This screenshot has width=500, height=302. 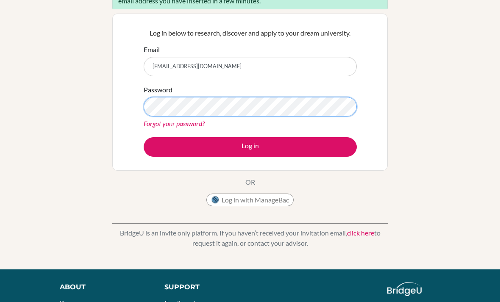 I want to click on p: Log in below to research, discover and apply to your dream university., so click(x=250, y=33).